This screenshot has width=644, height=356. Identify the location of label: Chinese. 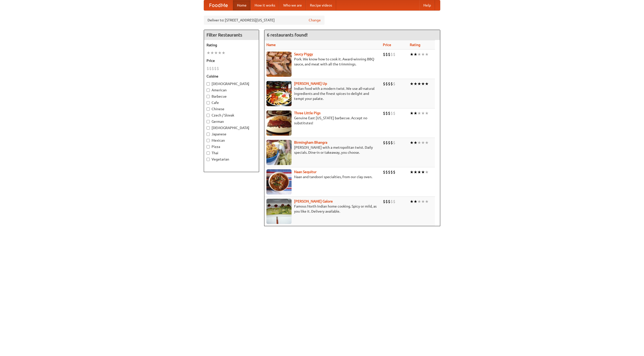
(232, 109).